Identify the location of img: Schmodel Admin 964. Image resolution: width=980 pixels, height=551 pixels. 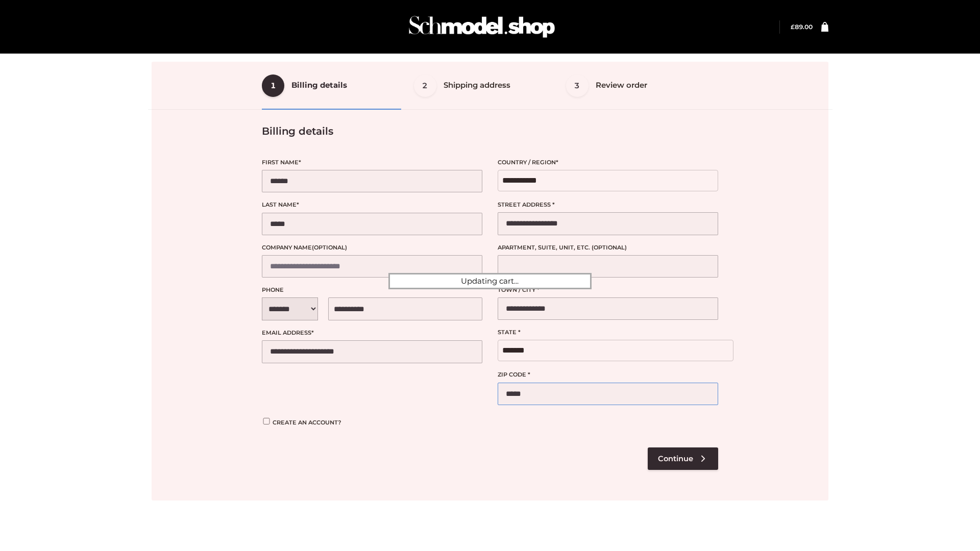
(482, 26).